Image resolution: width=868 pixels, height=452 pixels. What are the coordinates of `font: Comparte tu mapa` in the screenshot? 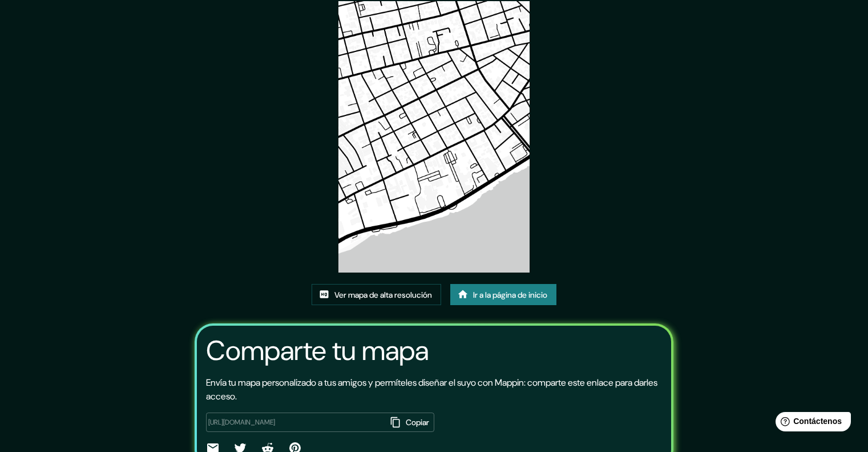 It's located at (318, 350).